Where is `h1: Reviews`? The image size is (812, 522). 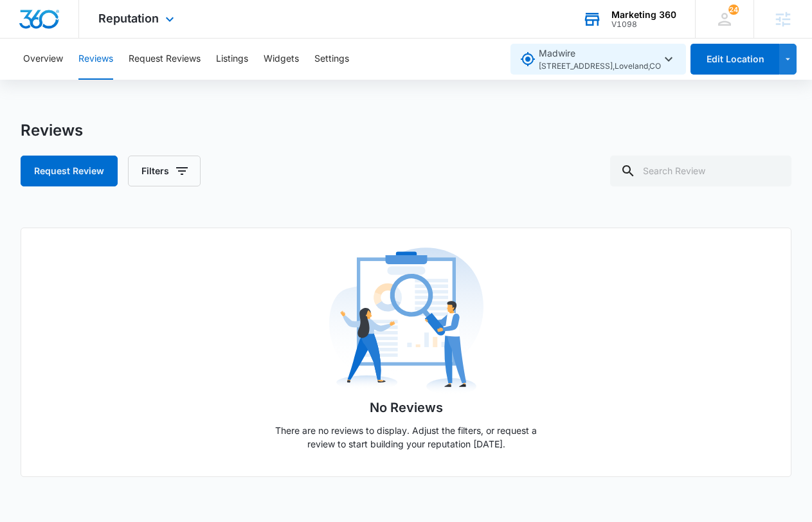
h1: Reviews is located at coordinates (51, 130).